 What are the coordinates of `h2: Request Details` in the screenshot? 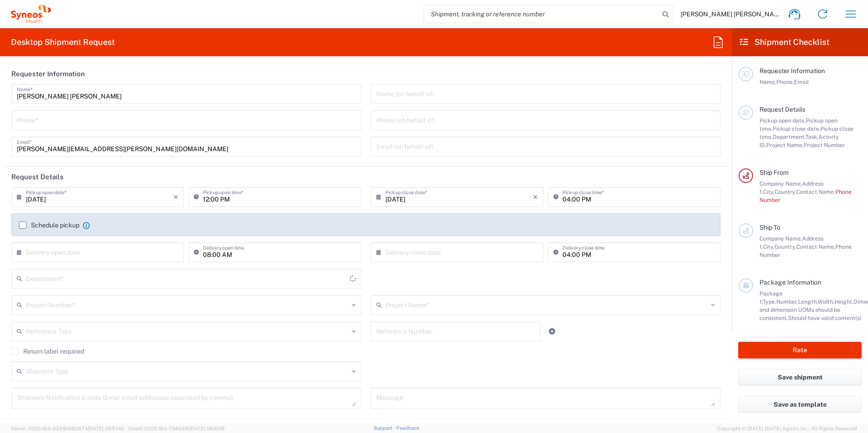 It's located at (37, 177).